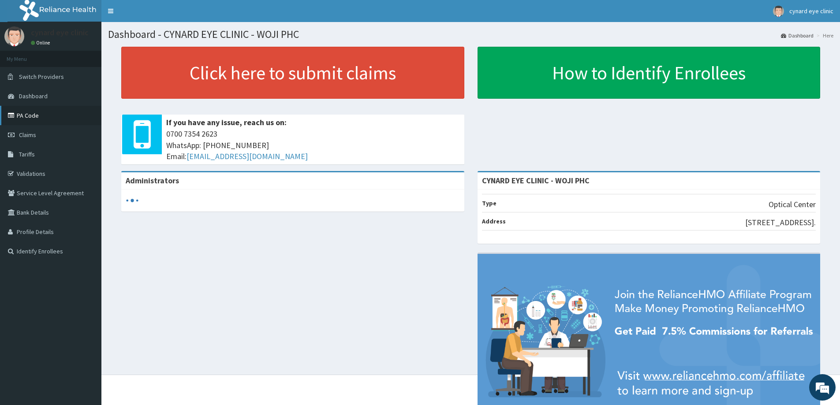 This screenshot has height=405, width=840. I want to click on a: Online, so click(41, 43).